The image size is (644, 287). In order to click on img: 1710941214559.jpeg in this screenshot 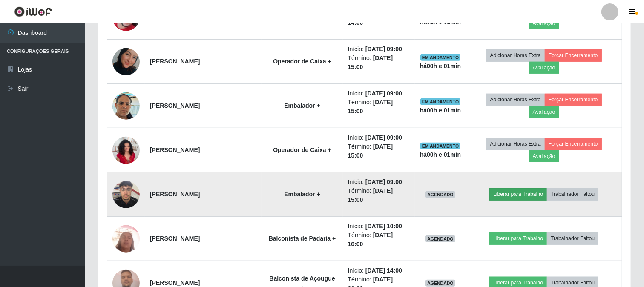, I will do `click(126, 239)`.